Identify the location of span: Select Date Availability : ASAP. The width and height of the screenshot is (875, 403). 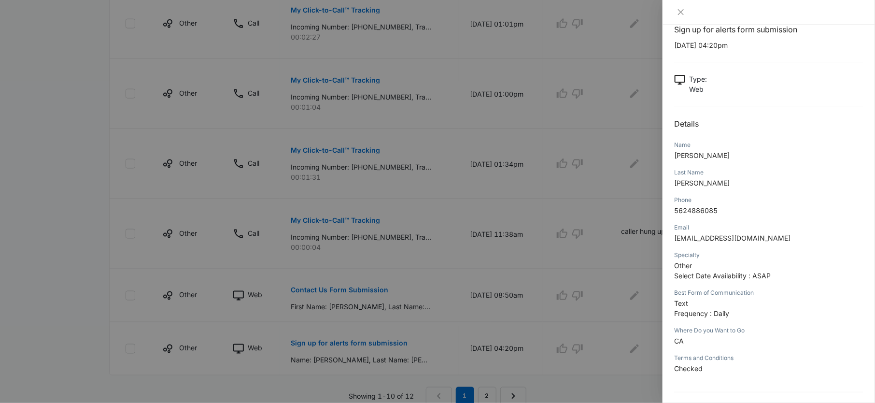
(722, 275).